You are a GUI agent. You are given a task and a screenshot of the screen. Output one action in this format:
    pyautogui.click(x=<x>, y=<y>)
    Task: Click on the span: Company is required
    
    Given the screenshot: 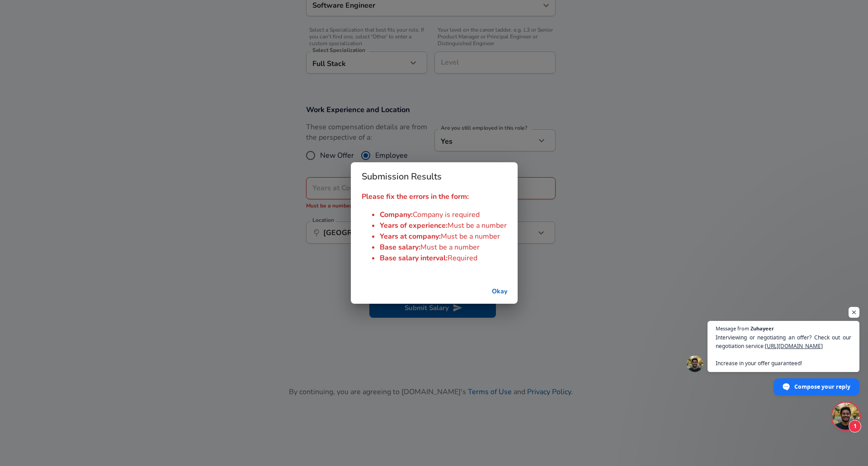 What is the action you would take?
    pyautogui.click(x=446, y=215)
    